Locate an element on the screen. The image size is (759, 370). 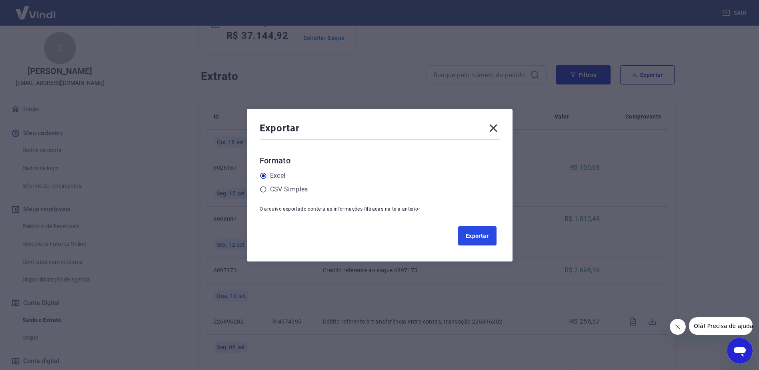
h6: Formato is located at coordinates (380, 161).